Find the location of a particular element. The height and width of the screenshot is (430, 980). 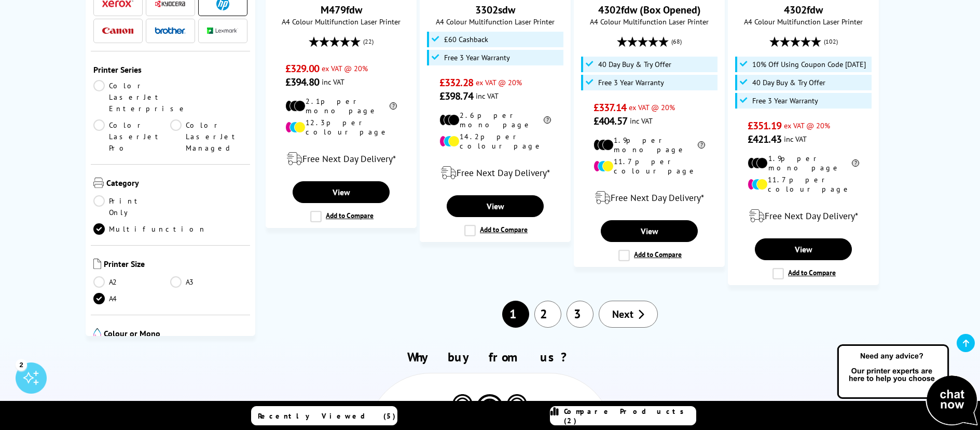

span: (22) is located at coordinates (369, 41).